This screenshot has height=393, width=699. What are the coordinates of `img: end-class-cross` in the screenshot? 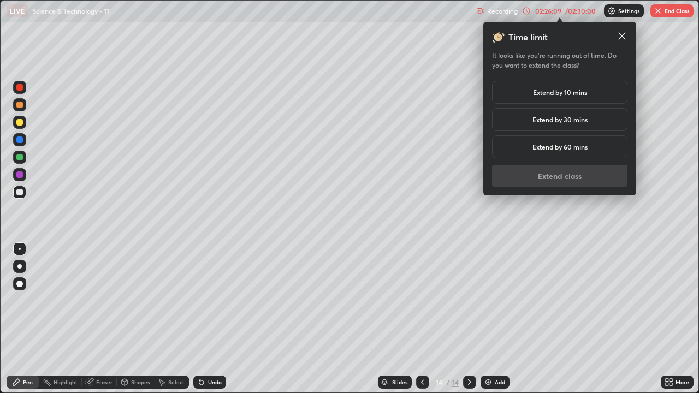 It's located at (658, 11).